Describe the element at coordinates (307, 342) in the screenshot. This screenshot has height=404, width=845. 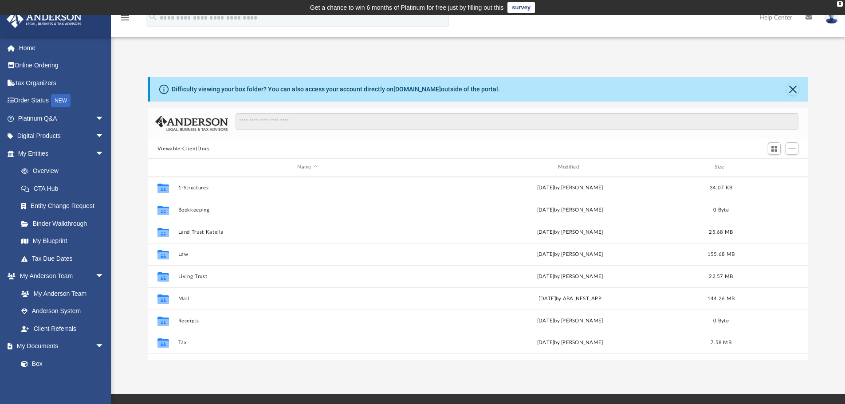
I see `button: Tax` at that location.